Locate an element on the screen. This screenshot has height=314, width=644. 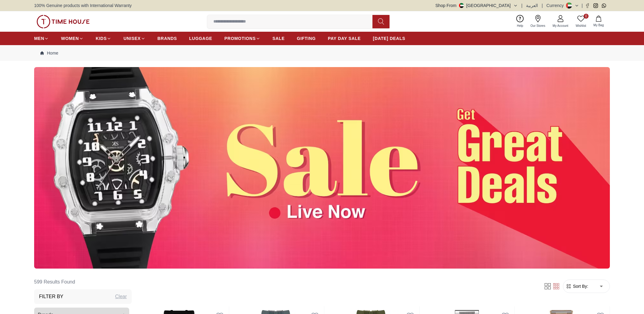
span: SALE is located at coordinates (279, 38).